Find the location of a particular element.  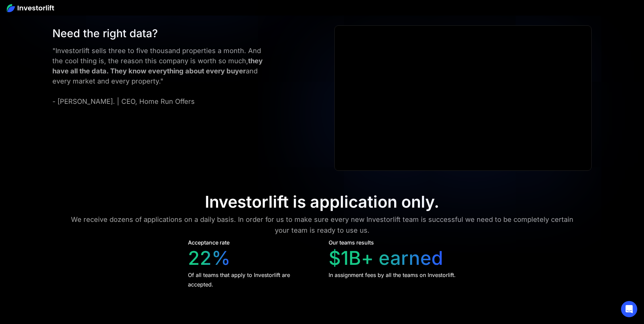

div: 22% is located at coordinates (209, 258).